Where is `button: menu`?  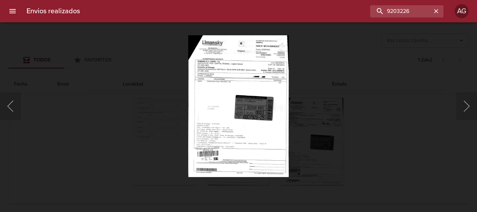
button: menu is located at coordinates (13, 11).